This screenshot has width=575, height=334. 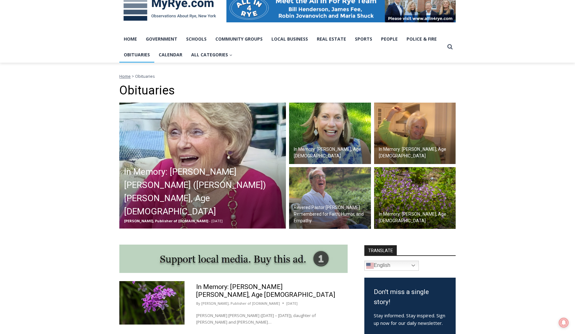 What do you see at coordinates (288, 76) in the screenshot?
I see `nav: Breadcrumbs` at bounding box center [288, 76].